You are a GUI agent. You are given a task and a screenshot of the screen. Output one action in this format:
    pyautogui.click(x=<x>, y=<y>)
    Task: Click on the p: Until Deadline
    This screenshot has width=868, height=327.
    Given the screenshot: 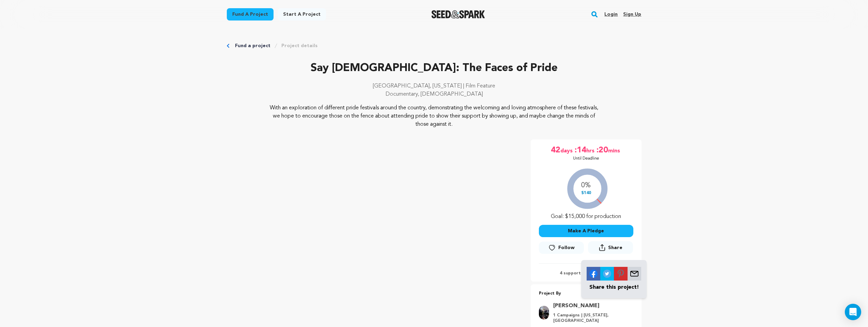 What is the action you would take?
    pyautogui.click(x=586, y=158)
    